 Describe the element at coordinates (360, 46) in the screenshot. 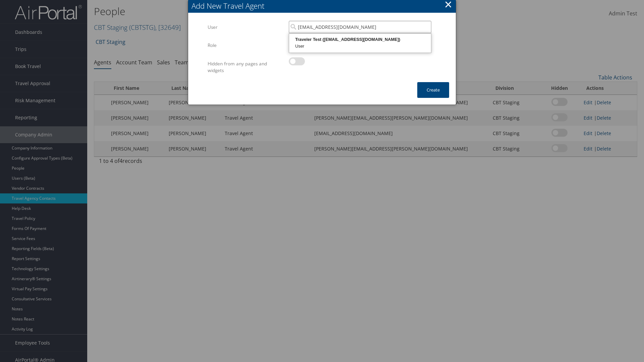

I see `div: User` at that location.